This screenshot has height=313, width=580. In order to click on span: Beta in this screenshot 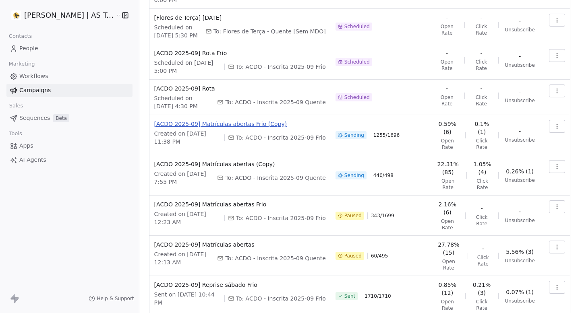, I will do `click(61, 118)`.